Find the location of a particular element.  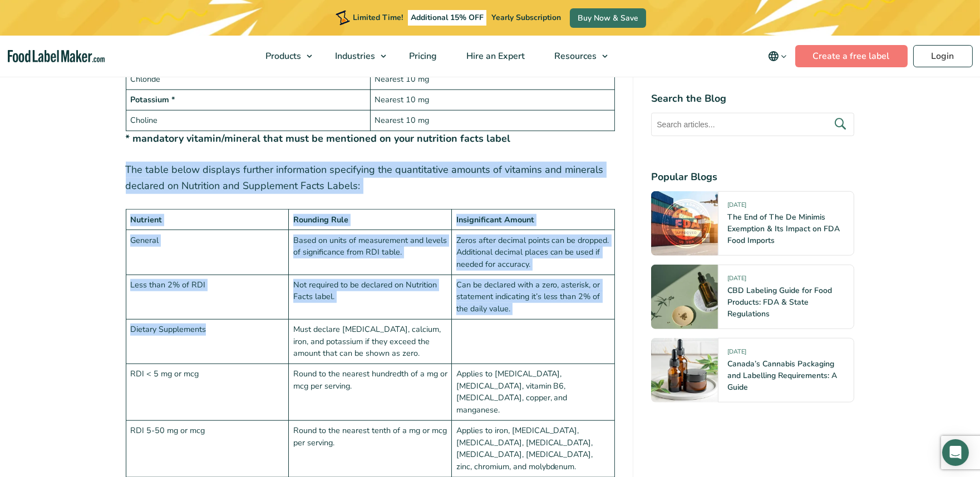

a: Products is located at coordinates (284, 56).